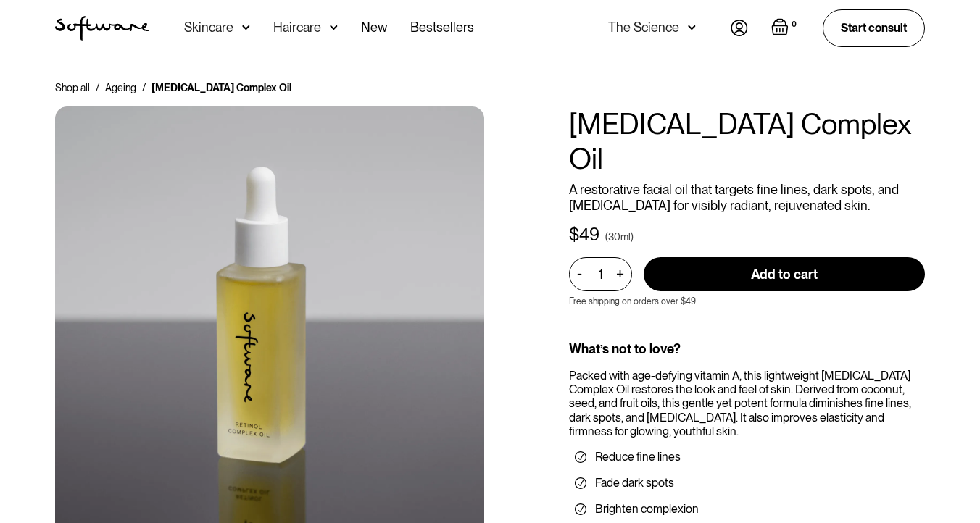 The height and width of the screenshot is (523, 980). Describe the element at coordinates (785, 28) in the screenshot. I see `a: Open empty cart` at that location.